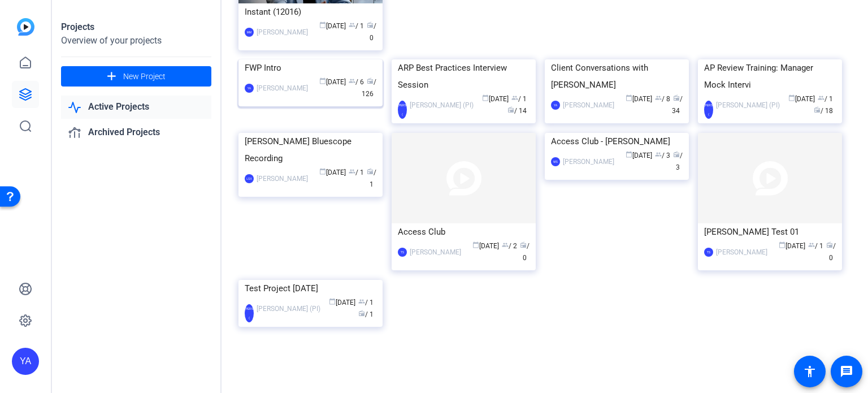 The image size is (868, 393). Describe the element at coordinates (369, 88) in the screenshot. I see `span: / 126` at that location.